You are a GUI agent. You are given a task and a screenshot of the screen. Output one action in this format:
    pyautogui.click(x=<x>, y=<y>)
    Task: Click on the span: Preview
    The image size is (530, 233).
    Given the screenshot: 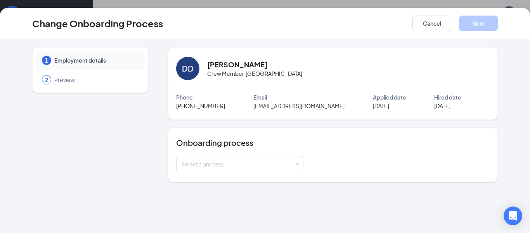 What is the action you would take?
    pyautogui.click(x=96, y=80)
    